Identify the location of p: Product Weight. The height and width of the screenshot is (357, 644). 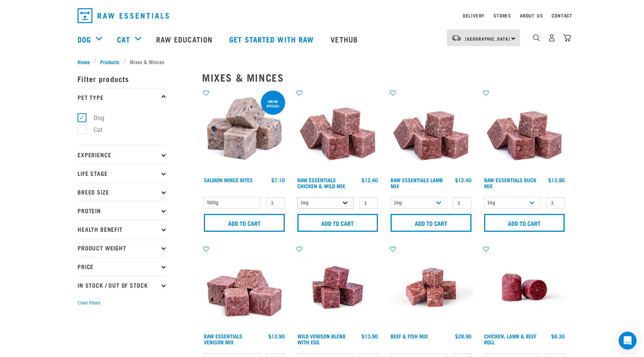
(123, 248).